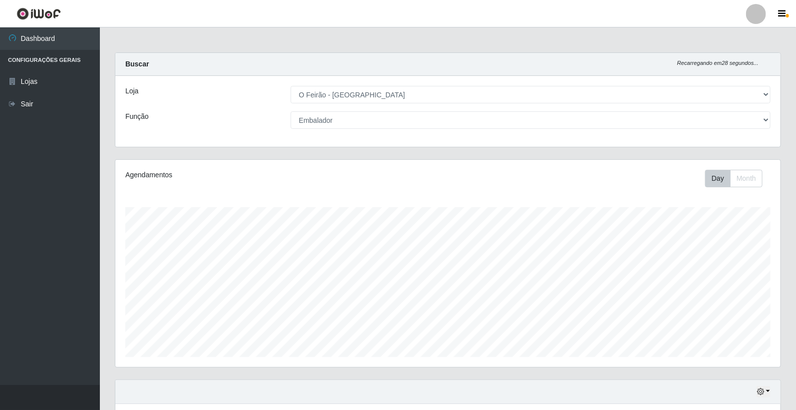  I want to click on div: First group, so click(734, 178).